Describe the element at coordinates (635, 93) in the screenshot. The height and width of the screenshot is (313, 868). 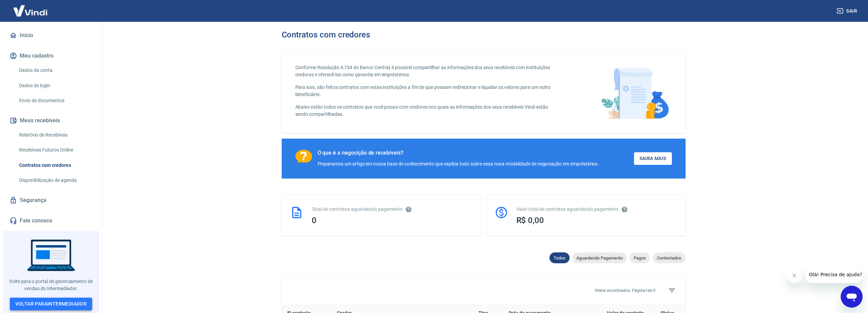
I see `img: main-image.9f1869c469d712ad33ce.png` at that location.